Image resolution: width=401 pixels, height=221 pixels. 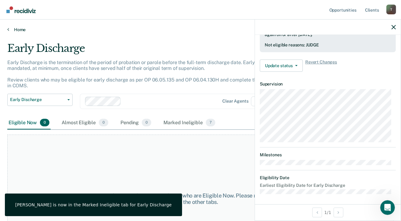 I want to click on button: Previous Opportunity, so click(x=318, y=213).